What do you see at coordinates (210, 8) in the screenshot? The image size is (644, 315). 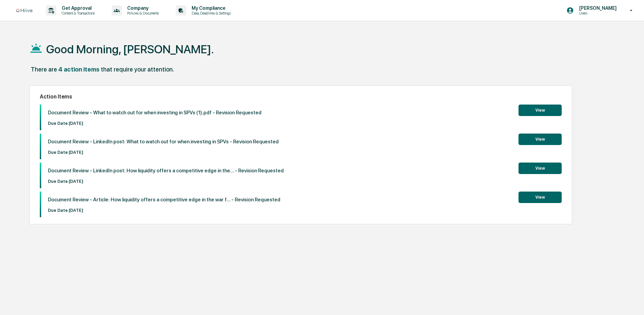 I see `p: My Compliance` at bounding box center [210, 8].